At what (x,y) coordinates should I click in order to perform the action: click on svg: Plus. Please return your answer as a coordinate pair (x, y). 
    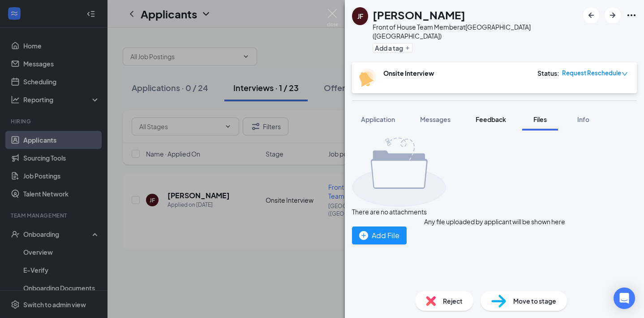
    Looking at the image, I should click on (408, 48).